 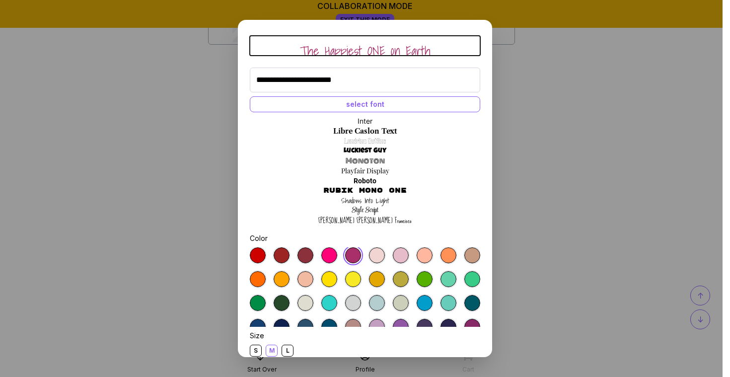 I want to click on a: Style Script, so click(x=365, y=211).